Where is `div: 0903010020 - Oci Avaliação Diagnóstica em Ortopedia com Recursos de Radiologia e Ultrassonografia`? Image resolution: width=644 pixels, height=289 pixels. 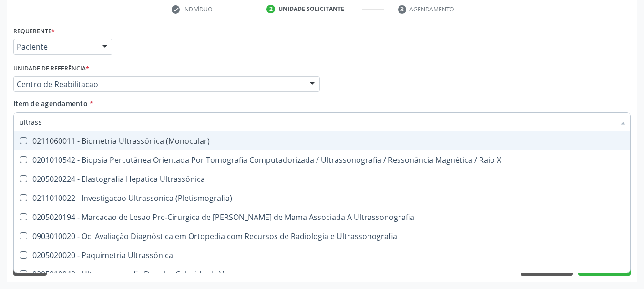 div: 0903010020 - Oci Avaliação Diagnóstica em Ortopedia com Recursos de Radiologia e Ultrassonografia is located at coordinates (322, 236).